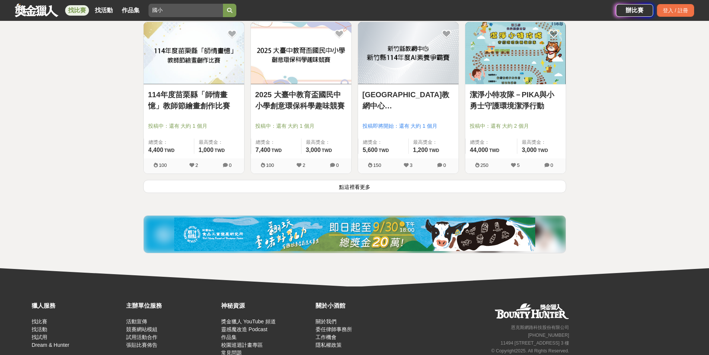 Image resolution: width=709 pixels, height=355 pixels. Describe the element at coordinates (77, 305) in the screenshot. I see `div: 獵人服務` at that location.